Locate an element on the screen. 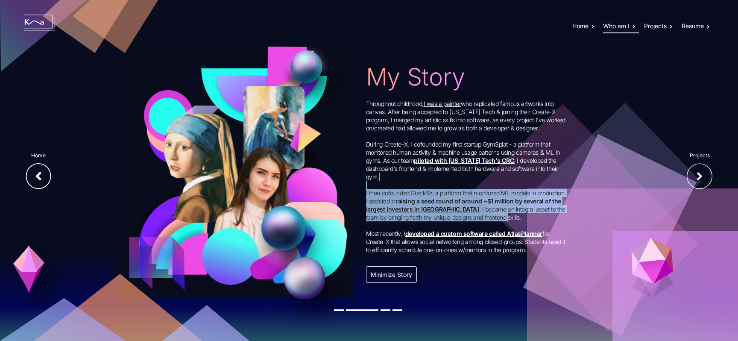 The height and width of the screenshot is (341, 738). span: I was a painter is located at coordinates (443, 103).